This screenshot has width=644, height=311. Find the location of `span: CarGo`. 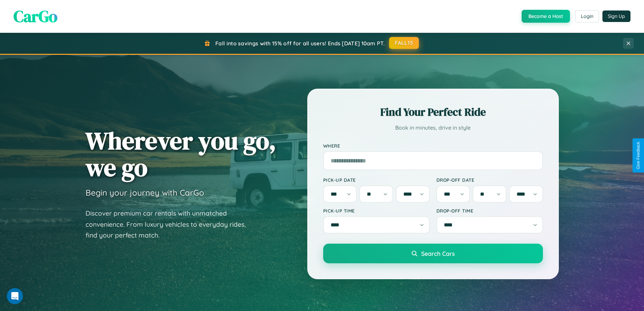

span: CarGo is located at coordinates (36, 16).